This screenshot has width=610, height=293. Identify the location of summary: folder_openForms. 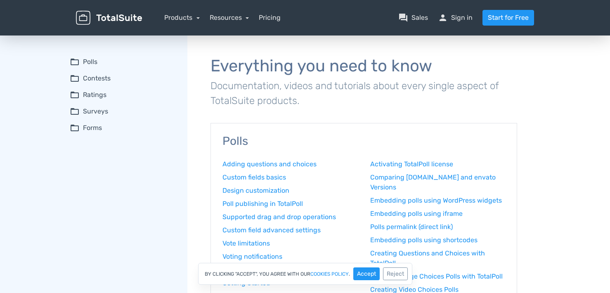
(123, 128).